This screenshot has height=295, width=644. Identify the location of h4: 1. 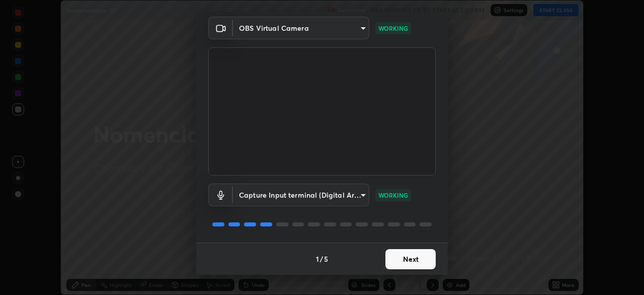
(317, 259).